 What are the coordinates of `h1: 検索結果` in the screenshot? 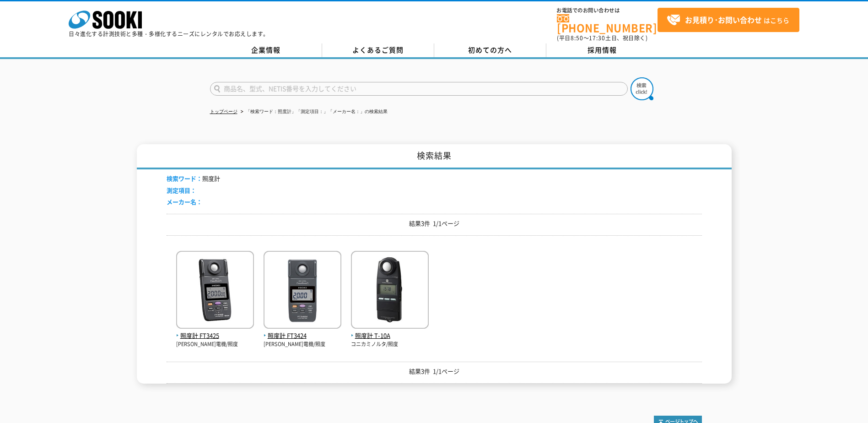 It's located at (434, 156).